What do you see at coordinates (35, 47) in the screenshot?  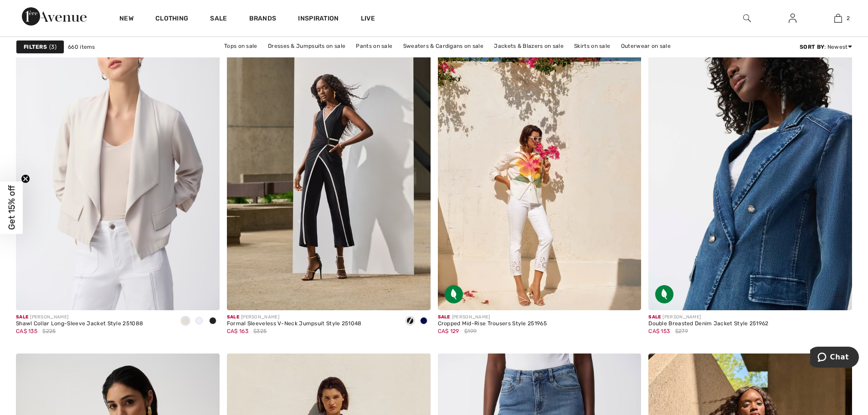 I see `strong: Filters` at bounding box center [35, 47].